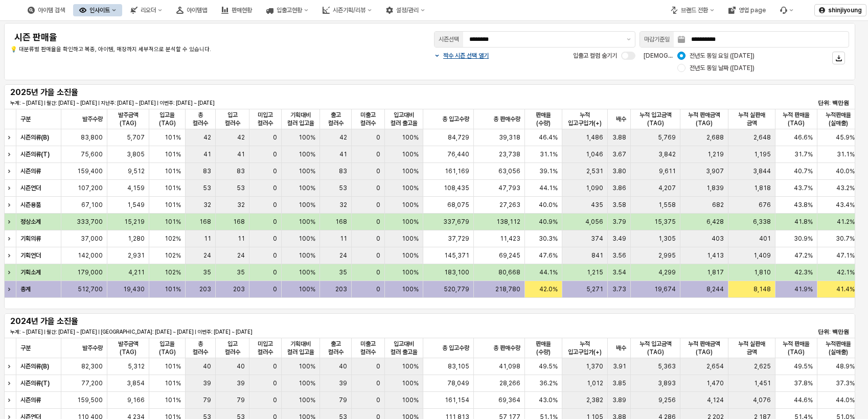 This screenshot has width=868, height=419. I want to click on span: 4,211, so click(137, 272).